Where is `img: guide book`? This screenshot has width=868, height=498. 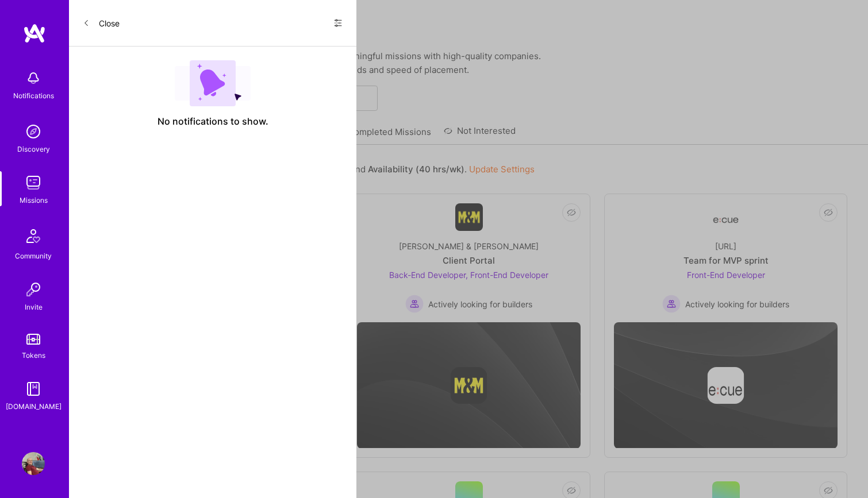 img: guide book is located at coordinates (34, 389).